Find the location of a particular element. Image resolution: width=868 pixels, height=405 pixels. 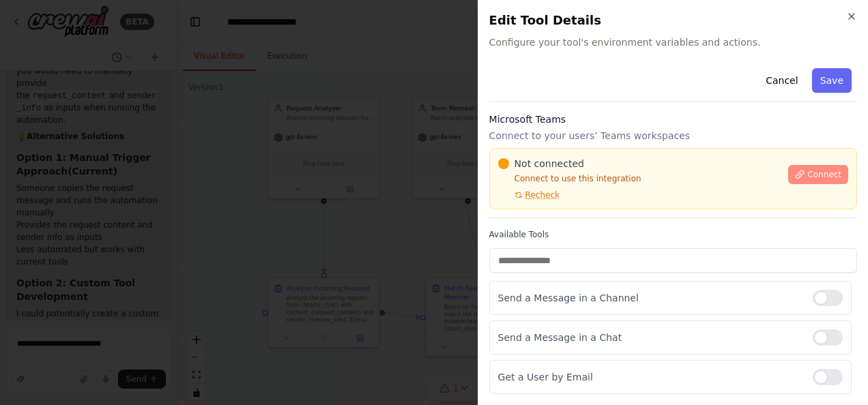

span: Connect is located at coordinates (824, 175).